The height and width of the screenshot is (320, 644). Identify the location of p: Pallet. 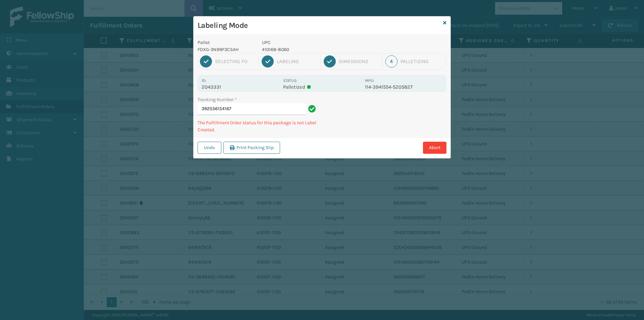
(225, 43).